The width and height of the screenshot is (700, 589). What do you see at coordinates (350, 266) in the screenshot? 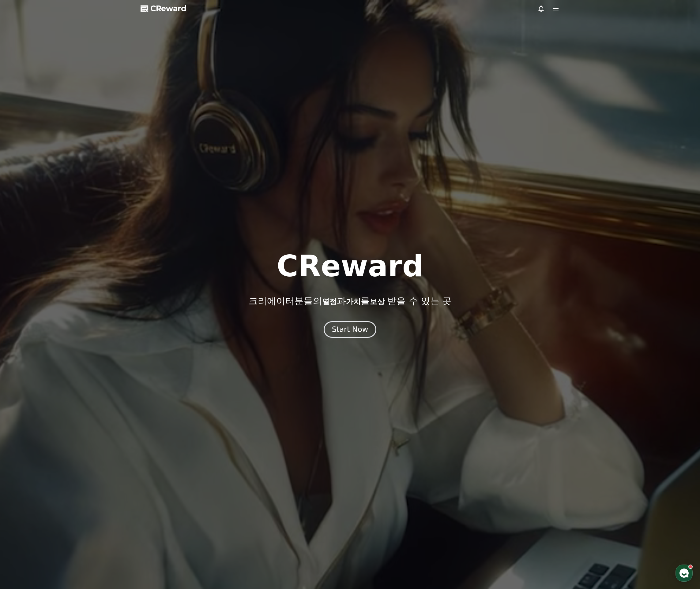
I see `h1: CReward` at bounding box center [350, 266].